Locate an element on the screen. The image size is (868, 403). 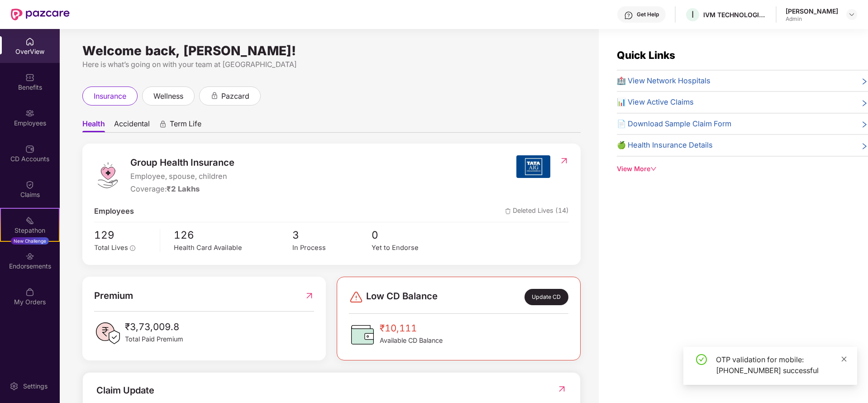
div: Get Help is located at coordinates (648, 15).